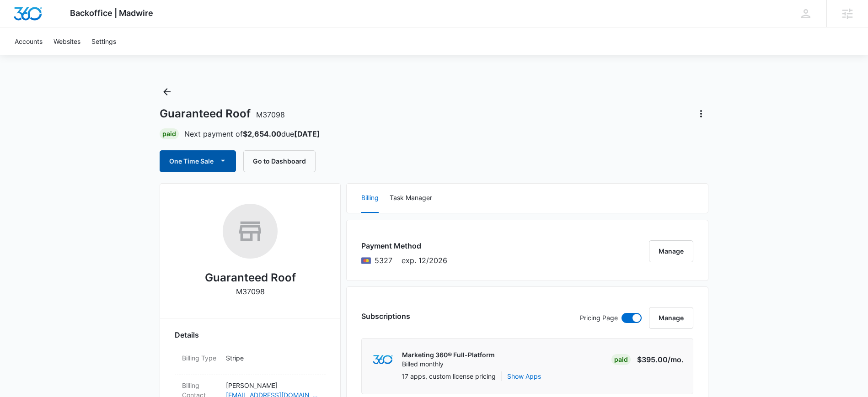 Image resolution: width=868 pixels, height=397 pixels. I want to click on p: $395.00, so click(660, 359).